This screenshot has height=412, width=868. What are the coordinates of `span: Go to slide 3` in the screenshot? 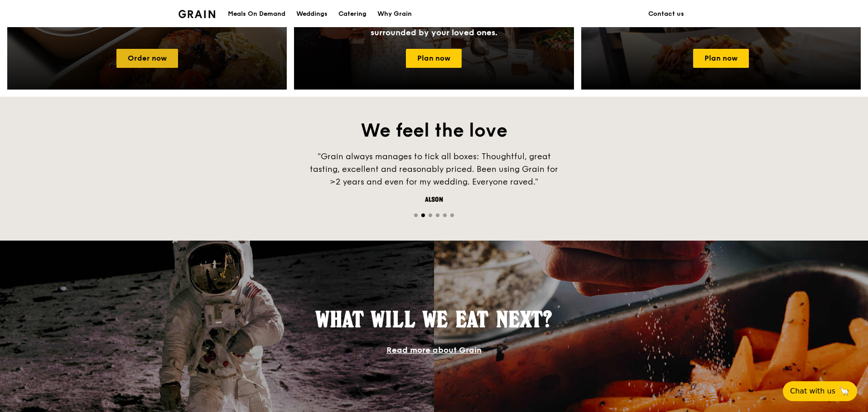 It's located at (431, 215).